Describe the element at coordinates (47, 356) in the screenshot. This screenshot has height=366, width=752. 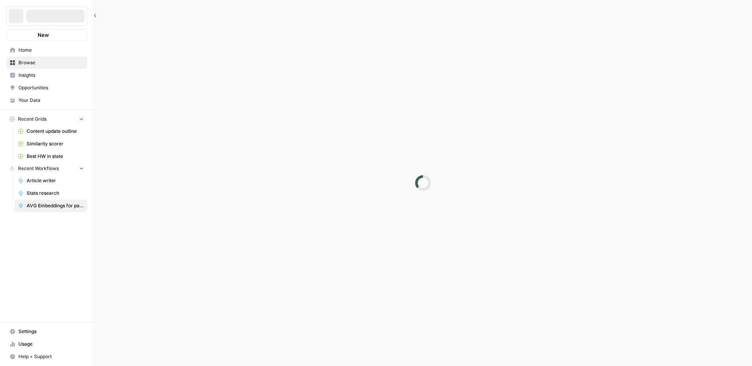
I see `button: Help + Support` at that location.